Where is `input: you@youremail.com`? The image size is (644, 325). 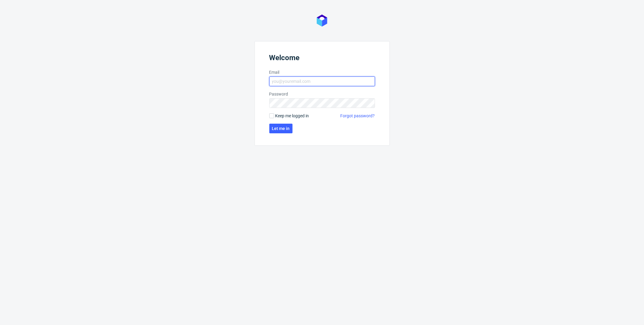 input: you@youremail.com is located at coordinates (322, 81).